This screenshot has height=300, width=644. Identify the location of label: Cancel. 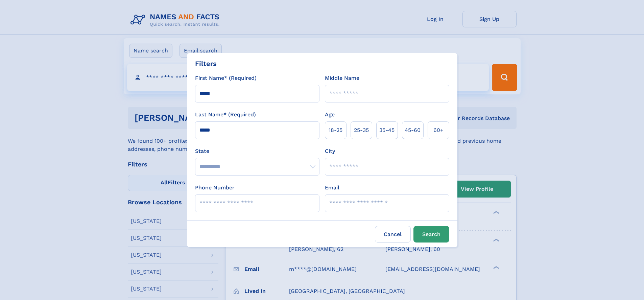
(393, 234).